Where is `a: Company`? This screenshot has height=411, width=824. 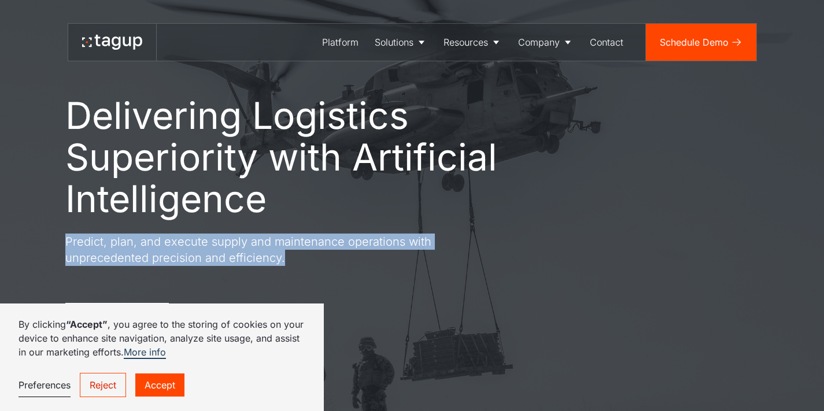
a: Company is located at coordinates (546, 42).